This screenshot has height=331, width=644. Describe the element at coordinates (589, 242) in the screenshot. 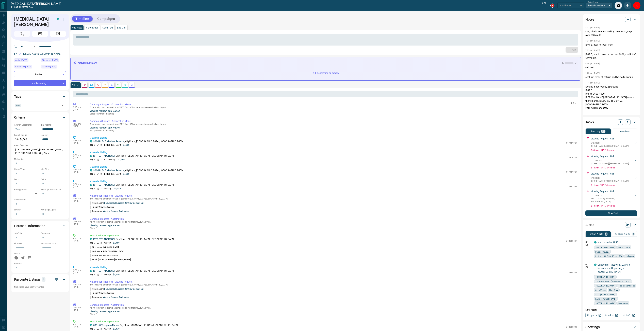

I see `p: Off` at that location.